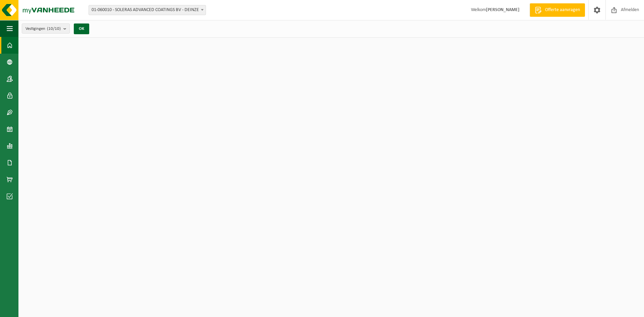  I want to click on span: 01-060010 - SOLERAS ADVANCED COATINGS BV - DEINZE, so click(147, 10).